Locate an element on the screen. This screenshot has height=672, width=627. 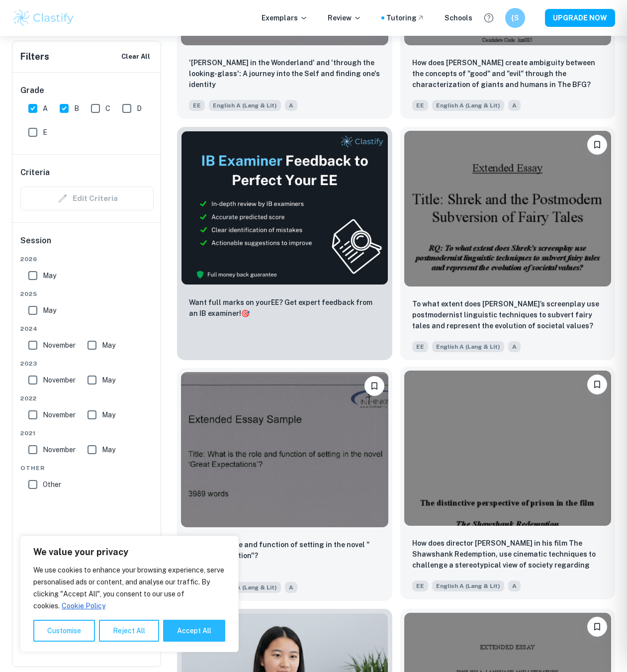
div: Schools is located at coordinates (458, 18).